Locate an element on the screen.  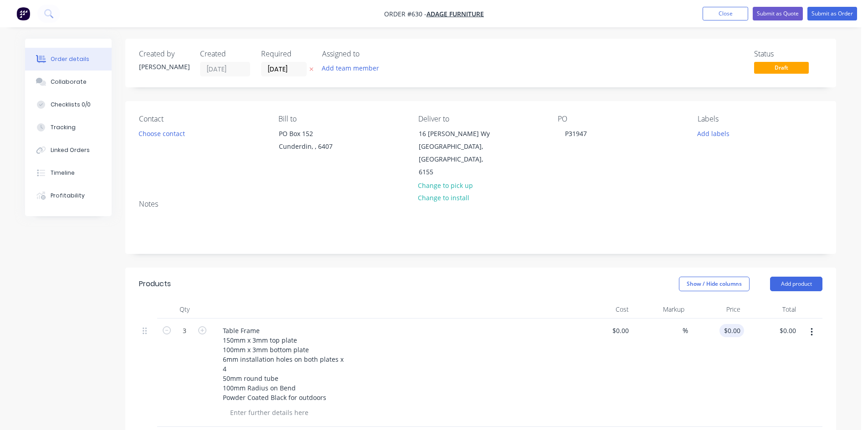
div: Contact is located at coordinates (201, 119).